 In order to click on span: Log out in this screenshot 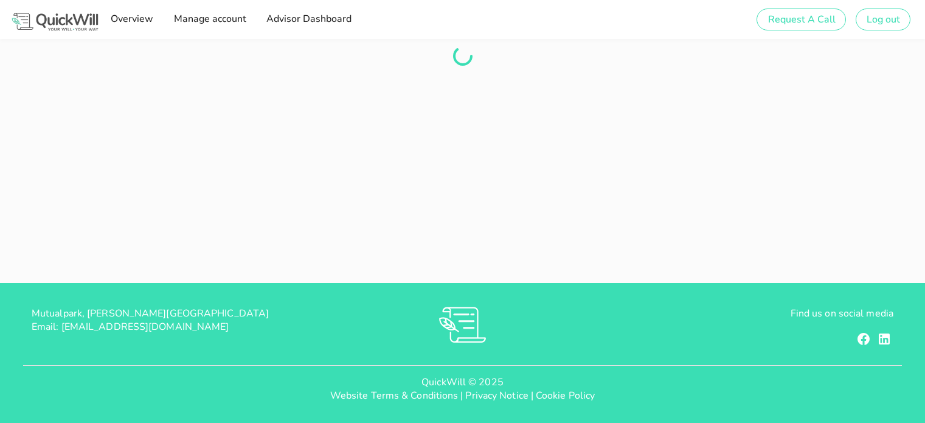, I will do `click(883, 19)`.